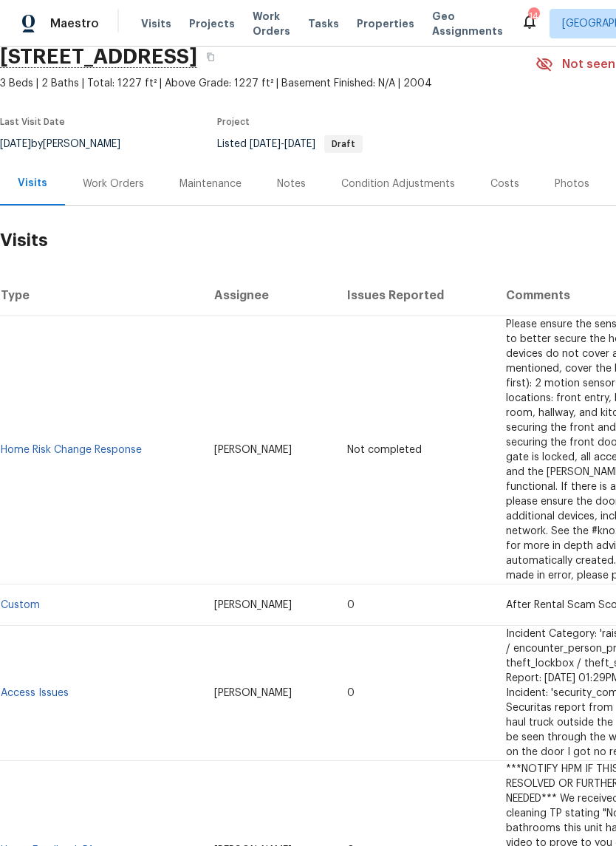 The height and width of the screenshot is (846, 616). I want to click on div: Visits, so click(32, 184).